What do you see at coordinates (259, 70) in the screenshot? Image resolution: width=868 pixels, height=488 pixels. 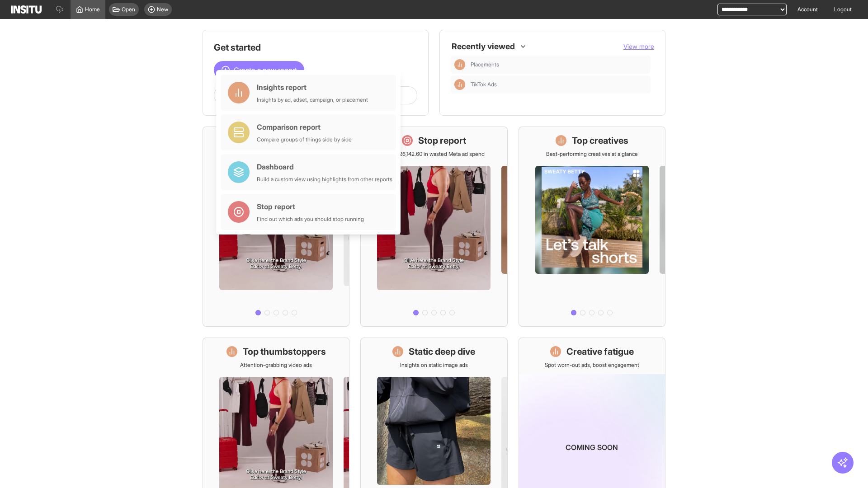 I see `button: Create a new report` at bounding box center [259, 70].